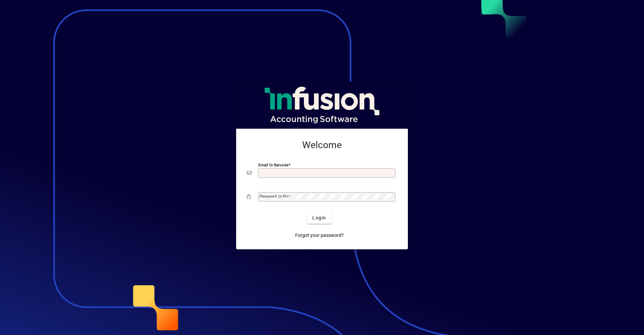 Image resolution: width=644 pixels, height=335 pixels. What do you see at coordinates (274, 165) in the screenshot?
I see `mat-label: Email or Barcode` at bounding box center [274, 165].